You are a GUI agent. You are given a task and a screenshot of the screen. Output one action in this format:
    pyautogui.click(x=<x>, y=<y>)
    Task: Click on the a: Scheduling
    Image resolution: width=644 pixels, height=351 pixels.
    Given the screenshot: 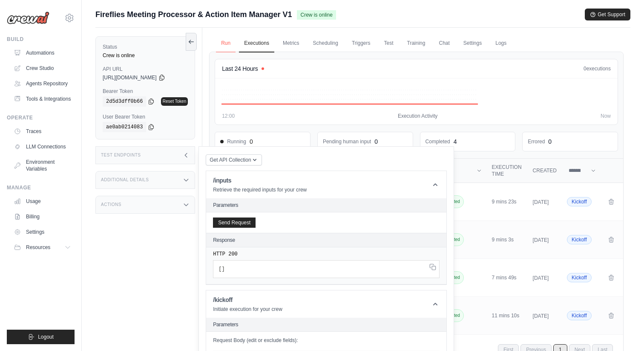 What is the action you would take?
    pyautogui.click(x=325, y=44)
    